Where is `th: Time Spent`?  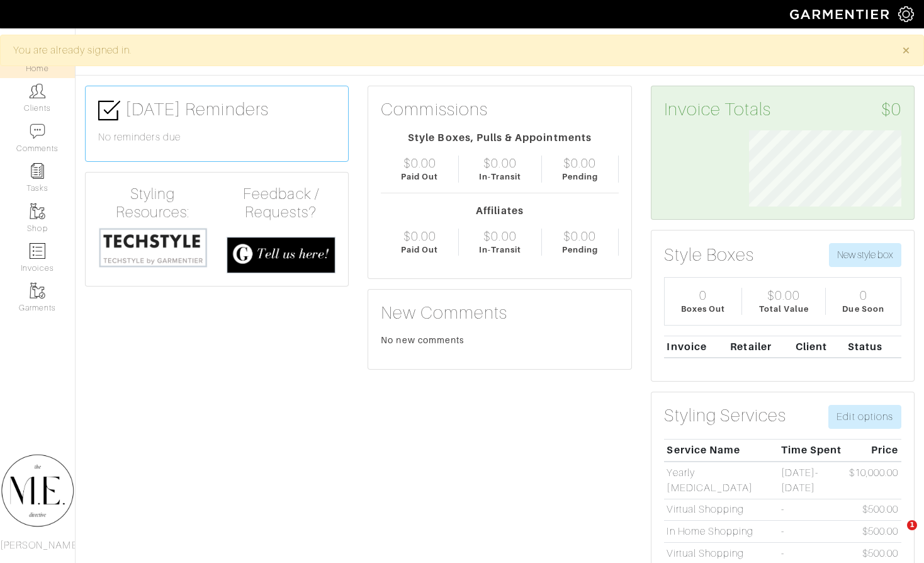 th: Time Spent is located at coordinates (811, 450).